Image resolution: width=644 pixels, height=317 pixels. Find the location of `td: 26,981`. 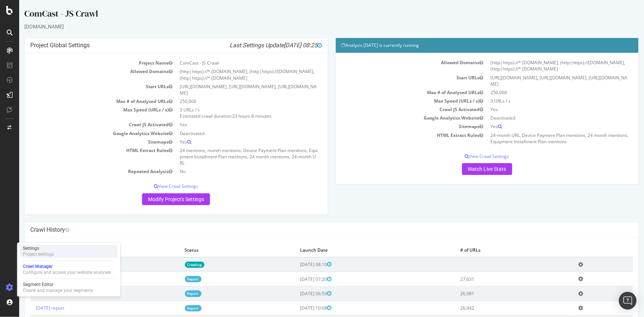

td: 26,981 is located at coordinates (494, 294).